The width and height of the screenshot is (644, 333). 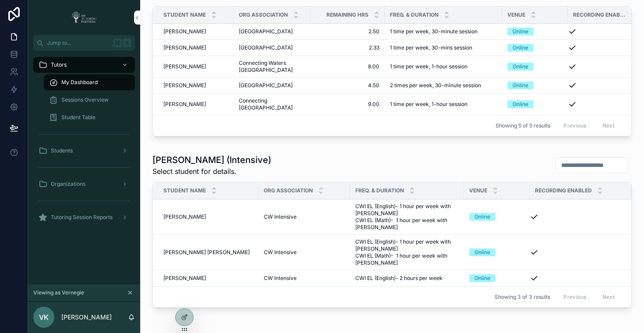 What do you see at coordinates (348, 105) in the screenshot?
I see `span: 9.00` at bounding box center [348, 105].